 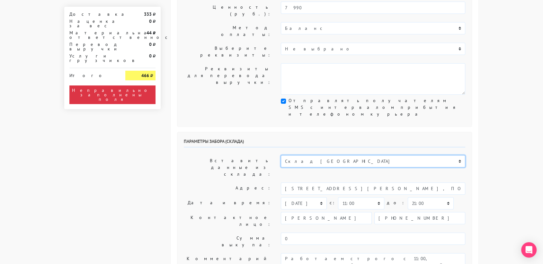 What do you see at coordinates (396, 203) in the screenshot?
I see `label: до:` at bounding box center [396, 203].